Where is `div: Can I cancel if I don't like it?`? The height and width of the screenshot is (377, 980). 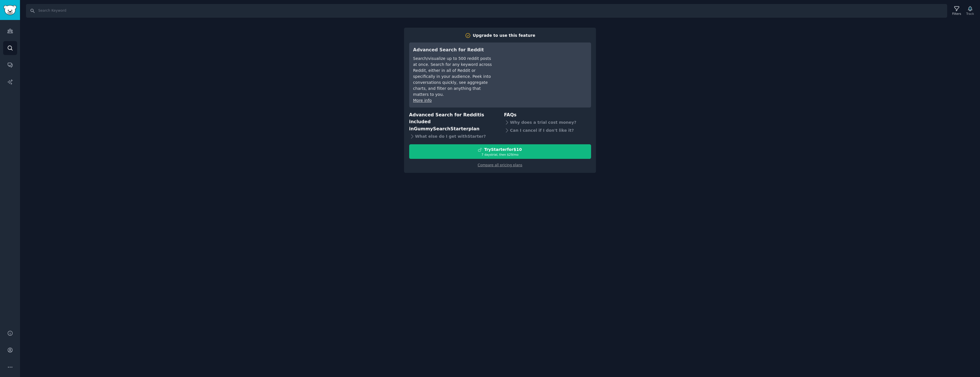
div: Can I cancel if I don't like it? is located at coordinates (547, 131).